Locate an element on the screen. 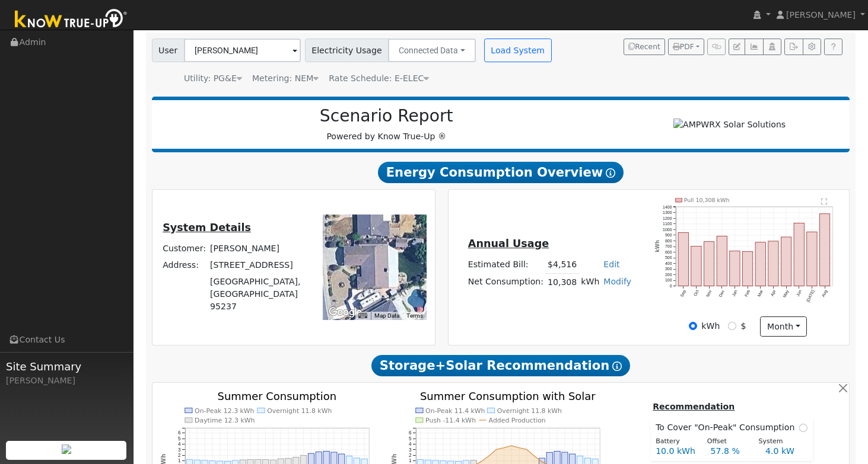  a: Terms (opens in new tab) is located at coordinates (414, 316).